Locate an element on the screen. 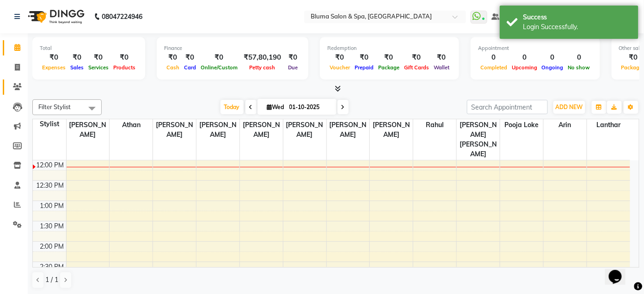 Image resolution: width=644 pixels, height=294 pixels. input: Search Appointment is located at coordinates (508, 107).